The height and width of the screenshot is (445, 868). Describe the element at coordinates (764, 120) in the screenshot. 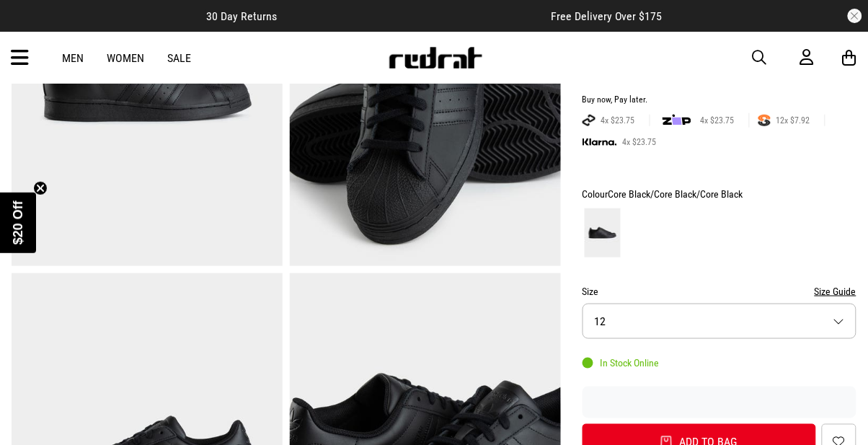

I see `img: SPLITPAY` at that location.